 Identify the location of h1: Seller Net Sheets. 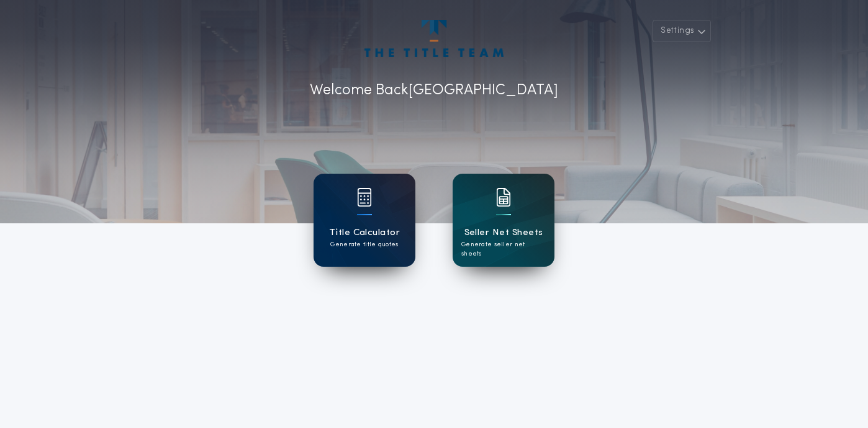
(503, 233).